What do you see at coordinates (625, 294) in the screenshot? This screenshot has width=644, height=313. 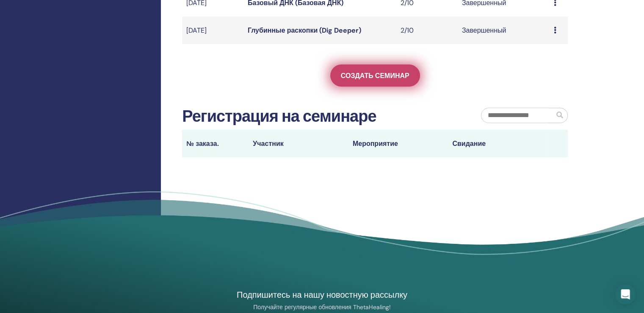 I see `div: Открытый Интерком Мессенджер` at bounding box center [625, 294].